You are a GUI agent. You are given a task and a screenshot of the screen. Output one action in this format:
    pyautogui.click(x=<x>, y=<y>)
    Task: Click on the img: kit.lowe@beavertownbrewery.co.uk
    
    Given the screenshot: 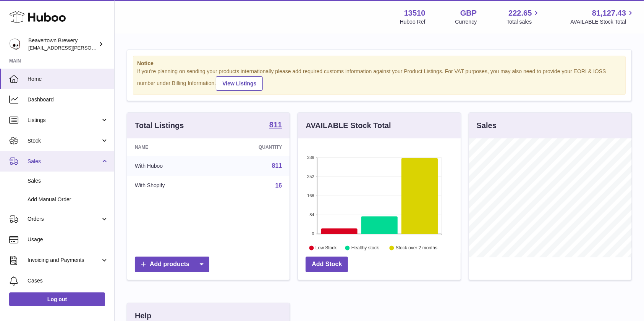 What is the action you would take?
    pyautogui.click(x=15, y=44)
    